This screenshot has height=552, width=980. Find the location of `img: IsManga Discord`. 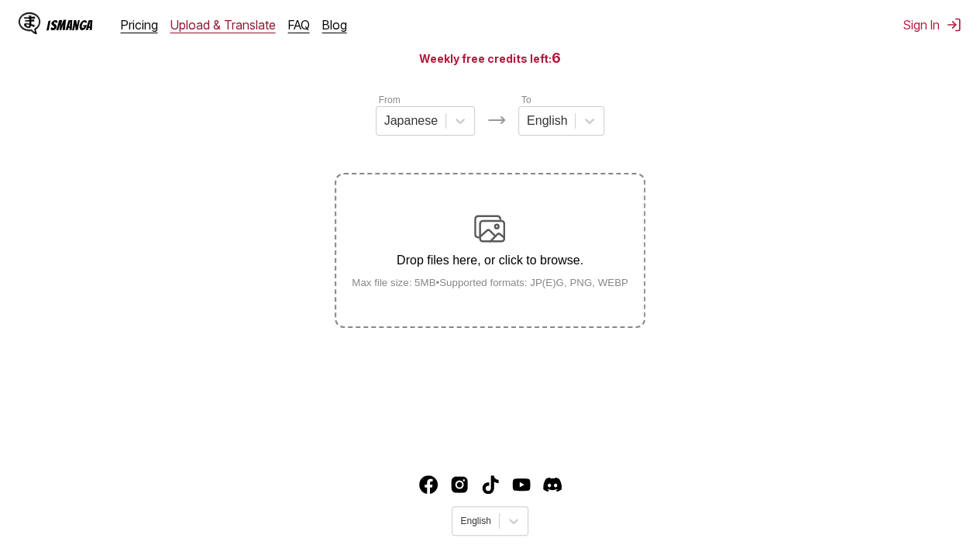

img: IsManga Discord is located at coordinates (553, 484).